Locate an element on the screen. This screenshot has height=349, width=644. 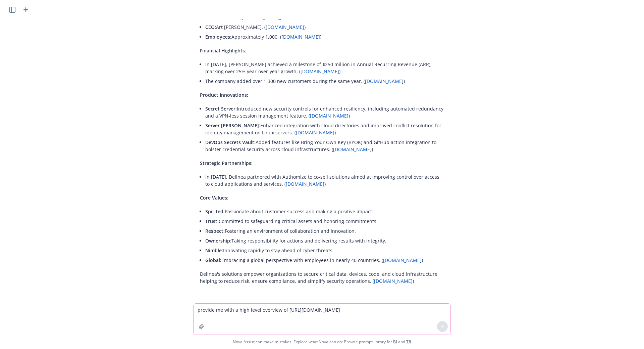
span: Respect: is located at coordinates (215, 230).